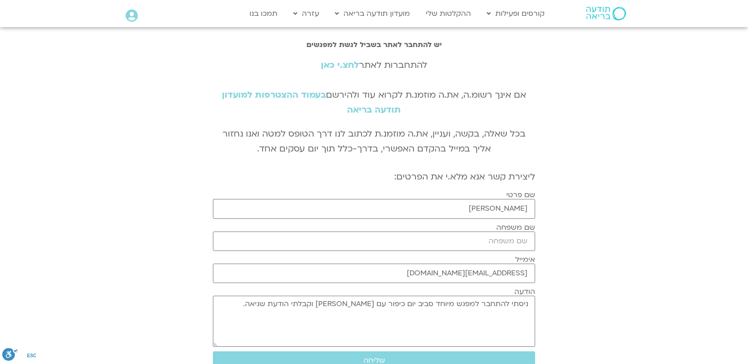 This screenshot has height=364, width=748. I want to click on input: שם משפחה, so click(374, 241).